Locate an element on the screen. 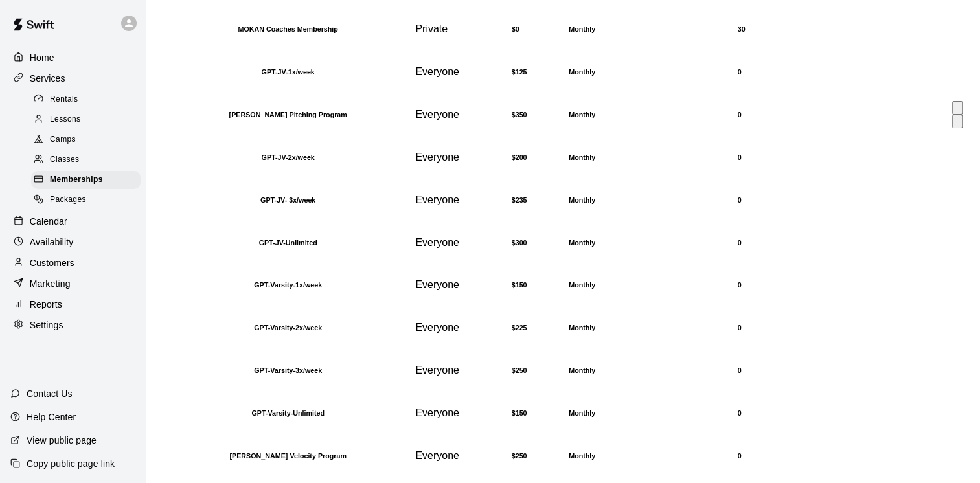 This screenshot has height=483, width=980. span: Lessons is located at coordinates (66, 120).